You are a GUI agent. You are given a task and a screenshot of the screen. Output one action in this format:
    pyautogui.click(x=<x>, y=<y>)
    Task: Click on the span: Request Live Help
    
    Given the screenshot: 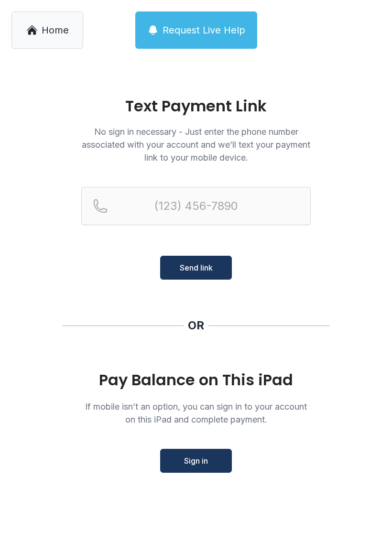 What is the action you would take?
    pyautogui.click(x=204, y=30)
    